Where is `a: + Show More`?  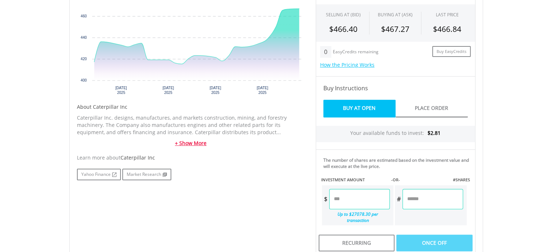
a: + Show More is located at coordinates (191, 143).